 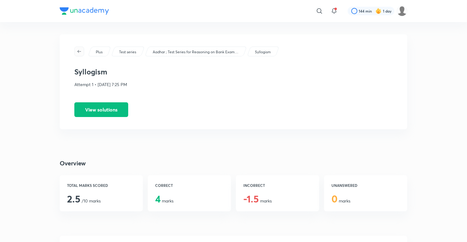 I want to click on span: /10 marks, so click(x=84, y=201).